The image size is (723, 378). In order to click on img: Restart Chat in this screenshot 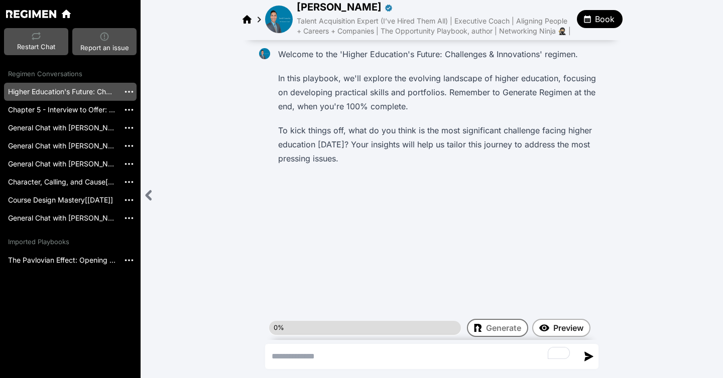, I will do `click(36, 36)`.